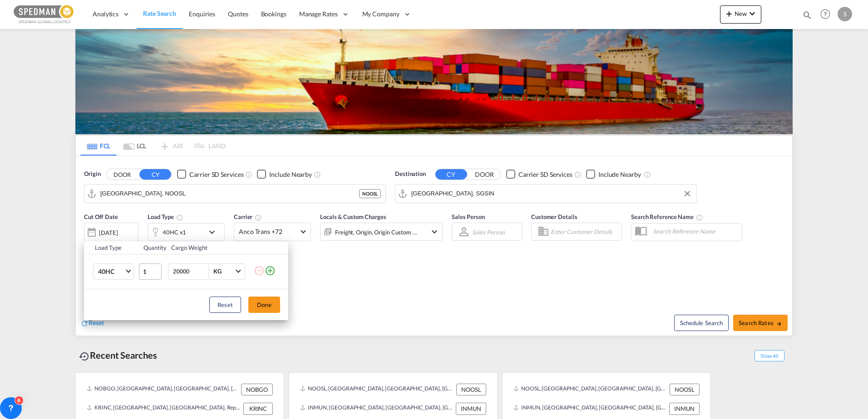  I want to click on button: Done, so click(264, 305).